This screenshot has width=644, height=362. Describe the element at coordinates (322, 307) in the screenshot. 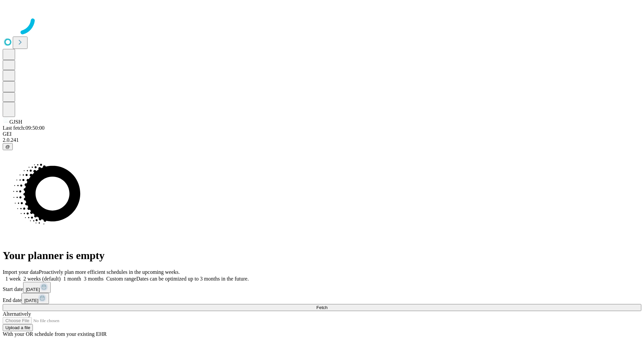

I see `span: Fetch` at that location.